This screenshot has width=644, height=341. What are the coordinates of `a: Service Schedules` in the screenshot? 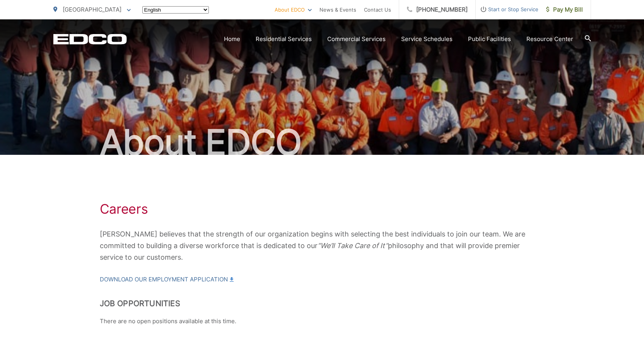 It's located at (426, 39).